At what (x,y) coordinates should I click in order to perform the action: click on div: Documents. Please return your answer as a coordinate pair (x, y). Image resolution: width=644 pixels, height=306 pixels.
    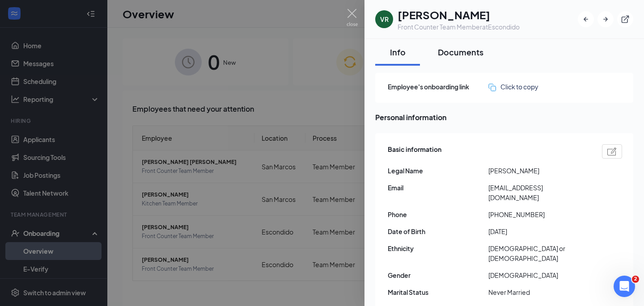
    Looking at the image, I should click on (461, 52).